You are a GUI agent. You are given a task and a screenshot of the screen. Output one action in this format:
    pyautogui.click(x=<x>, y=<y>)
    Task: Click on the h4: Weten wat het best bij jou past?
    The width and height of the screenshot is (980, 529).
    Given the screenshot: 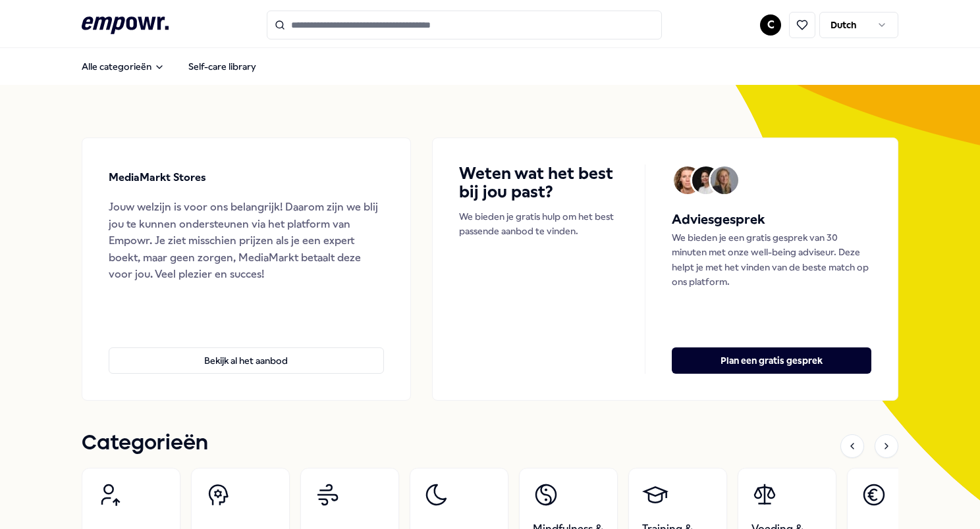 What is the action you would take?
    pyautogui.click(x=538, y=183)
    